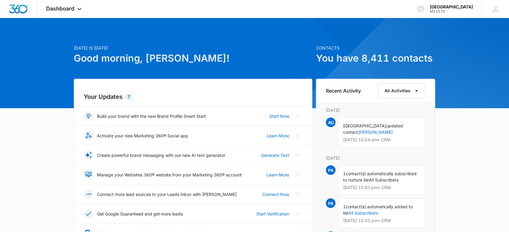 The height and width of the screenshot is (232, 509). Describe the element at coordinates (375, 58) in the screenshot. I see `h1: You have 8,411 contacts` at that location.